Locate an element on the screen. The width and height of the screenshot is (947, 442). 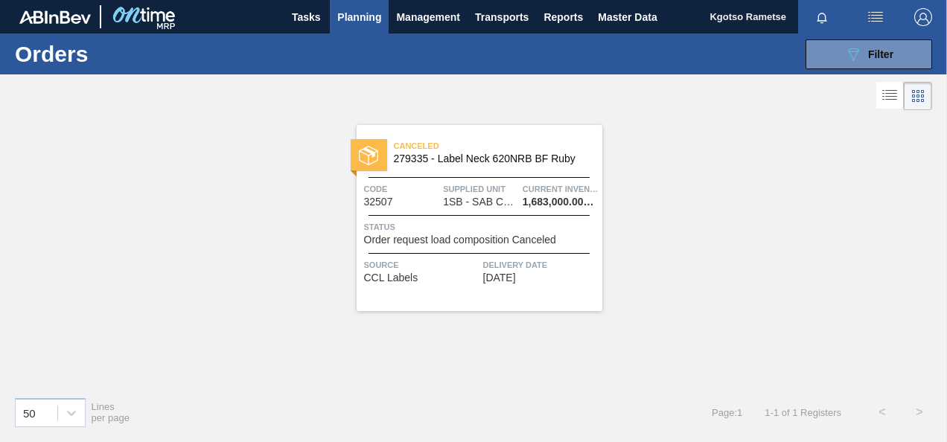
span: Reports is located at coordinates (563, 17).